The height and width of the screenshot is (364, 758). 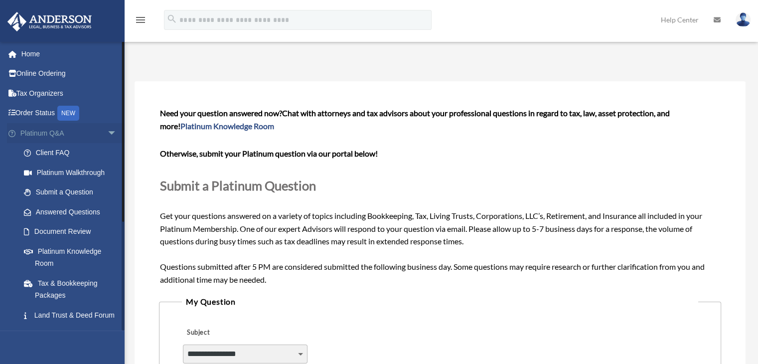 I want to click on a: Online Ordering, so click(x=69, y=74).